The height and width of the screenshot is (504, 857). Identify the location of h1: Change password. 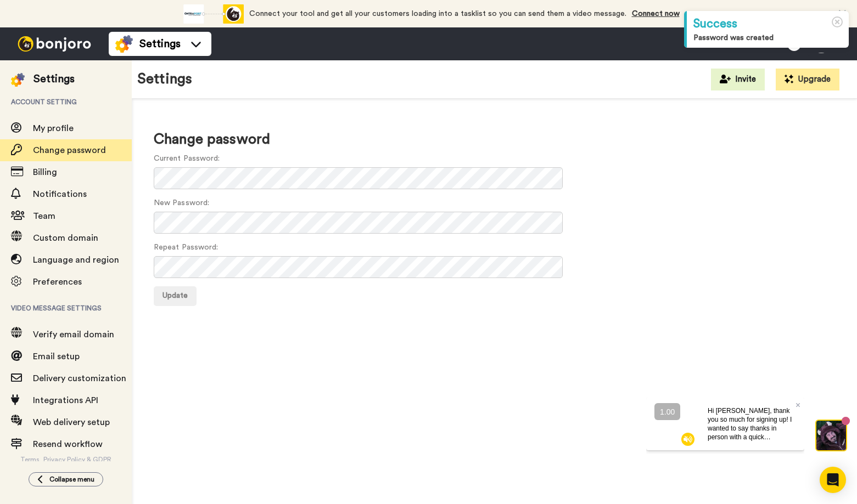
(494, 139).